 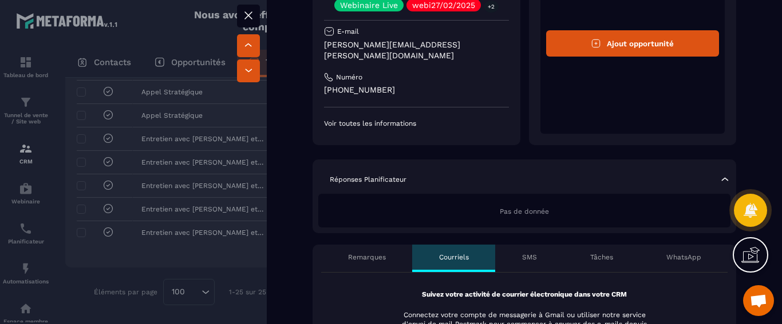 What do you see at coordinates (367, 258) in the screenshot?
I see `p: Remarques` at bounding box center [367, 258].